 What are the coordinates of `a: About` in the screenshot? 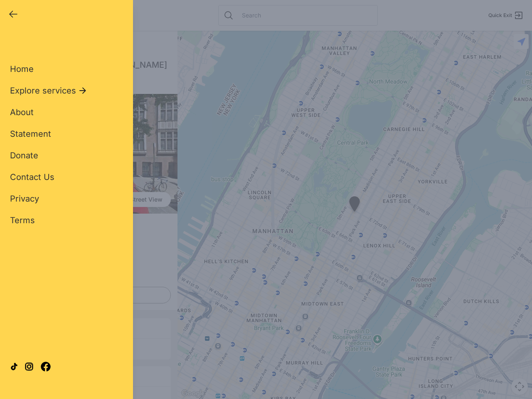 It's located at (22, 112).